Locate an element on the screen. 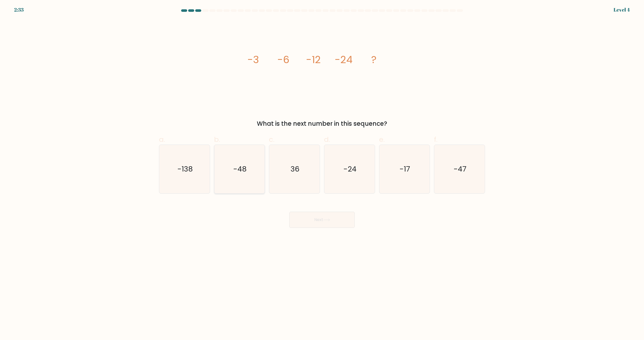  tspan: -3 is located at coordinates (253, 60).